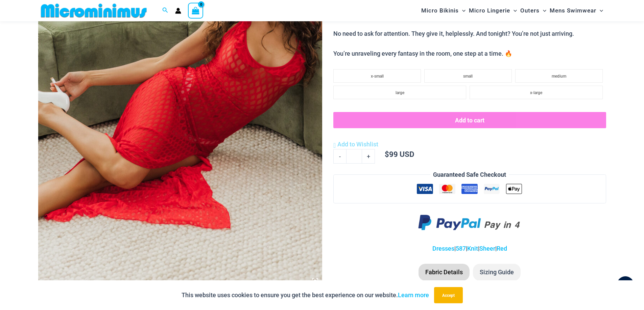  Describe the element at coordinates (354, 157) in the screenshot. I see `input: Product quantity` at that location.